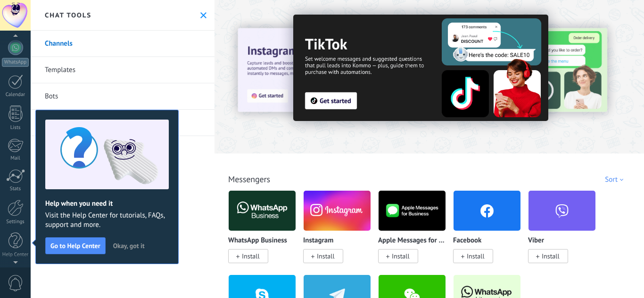  I want to click on h2: Help when you need it, so click(107, 203).